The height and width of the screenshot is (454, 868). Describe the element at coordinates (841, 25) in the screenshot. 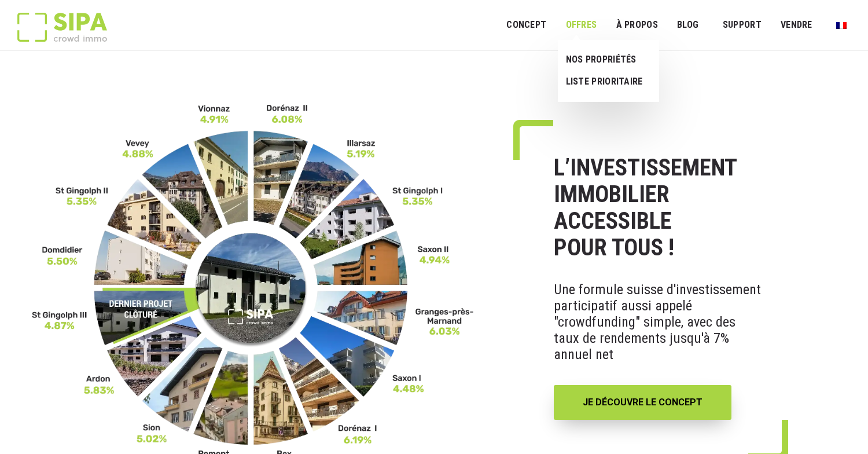

I see `a: Passer à` at that location.